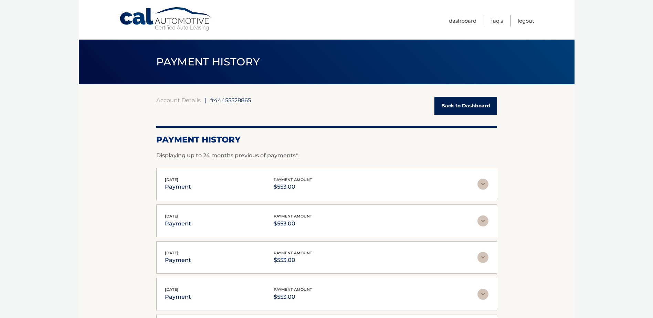  Describe the element at coordinates (230, 100) in the screenshot. I see `span: #44455528865` at that location.